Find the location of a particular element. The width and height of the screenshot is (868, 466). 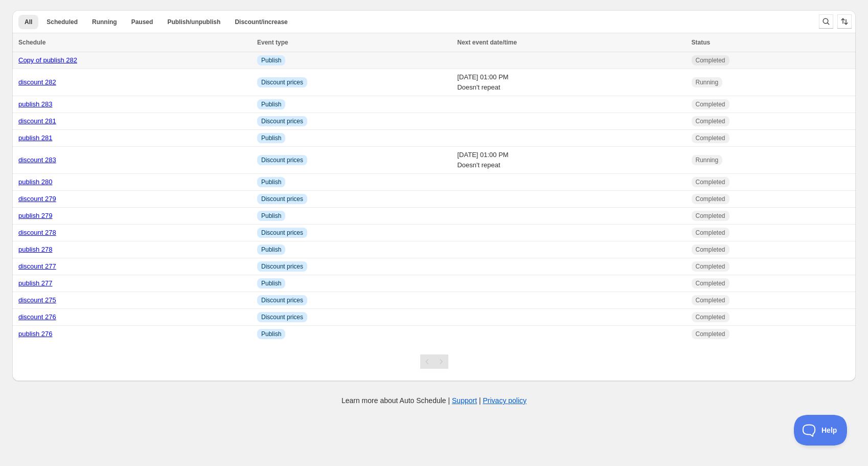

span: Publish/unpublish is located at coordinates (194, 22).